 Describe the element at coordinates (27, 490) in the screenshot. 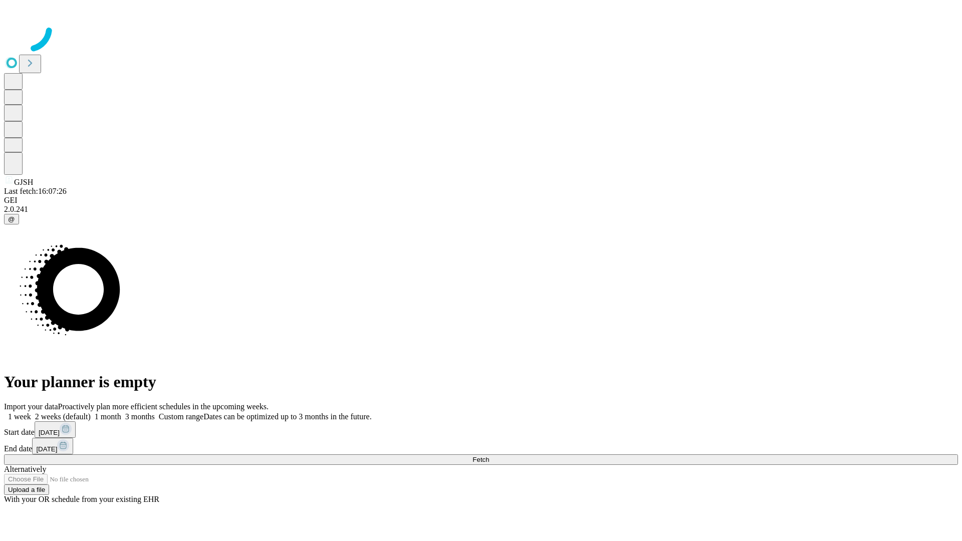

I see `button: Upload a file` at that location.